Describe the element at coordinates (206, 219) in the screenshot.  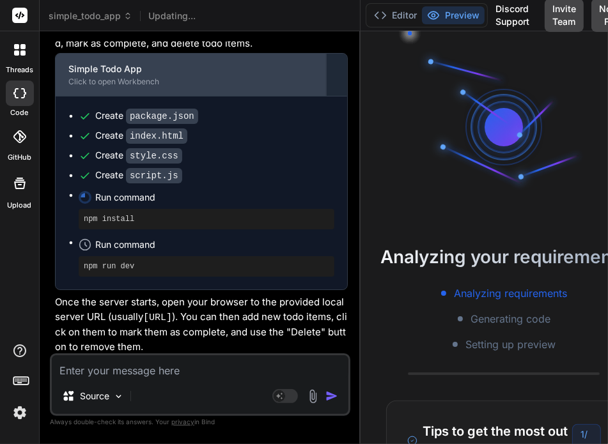
I see `pre: npm install` at that location.